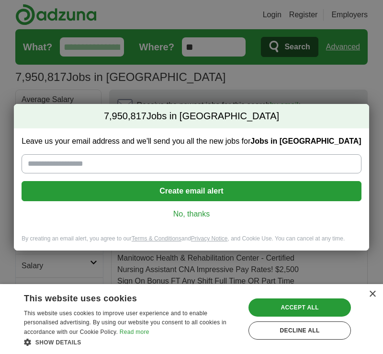  I want to click on a: Privacy Notice, so click(209, 238).